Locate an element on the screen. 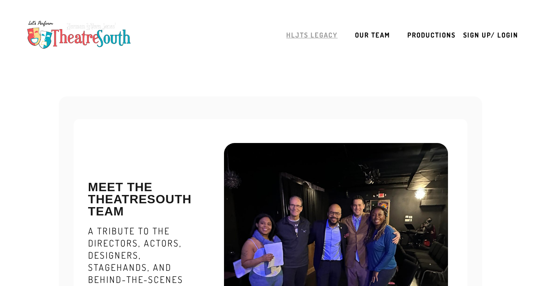 Image resolution: width=541 pixels, height=286 pixels. a: HLJTS Legacy is located at coordinates (311, 35).